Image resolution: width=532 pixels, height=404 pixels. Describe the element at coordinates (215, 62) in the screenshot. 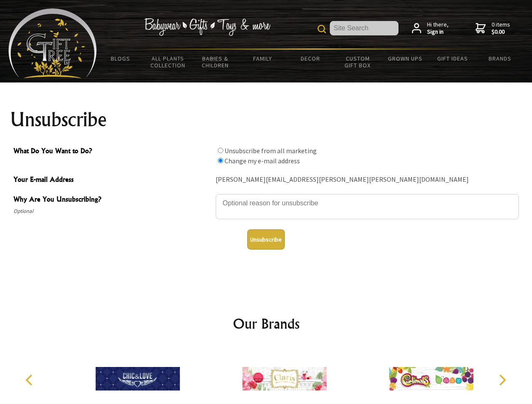

I see `a: Babies & Children` at that location.